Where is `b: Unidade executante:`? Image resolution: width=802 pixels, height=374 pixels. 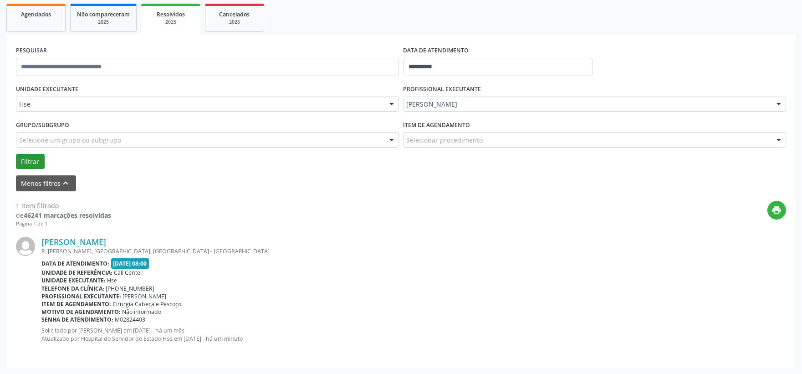
b: Unidade executante: is located at coordinates (73, 280).